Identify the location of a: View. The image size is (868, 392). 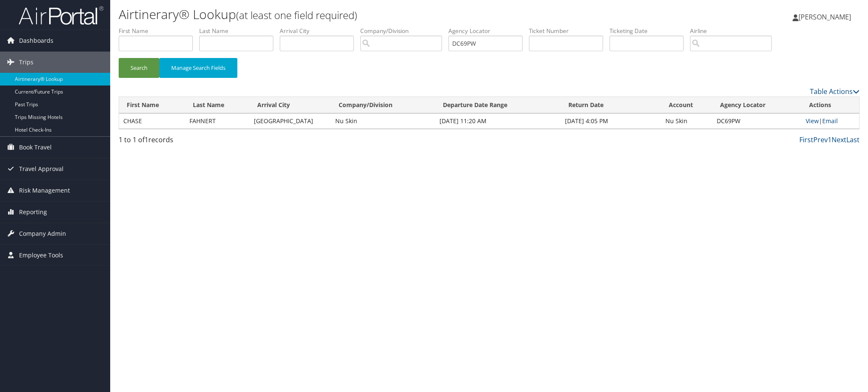
(812, 121).